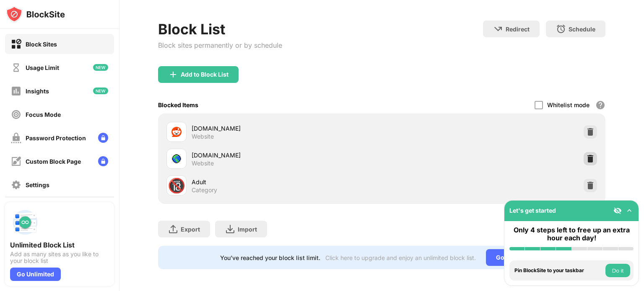 The width and height of the screenshot is (644, 291). What do you see at coordinates (287, 182) in the screenshot?
I see `div: Adult` at bounding box center [287, 182].